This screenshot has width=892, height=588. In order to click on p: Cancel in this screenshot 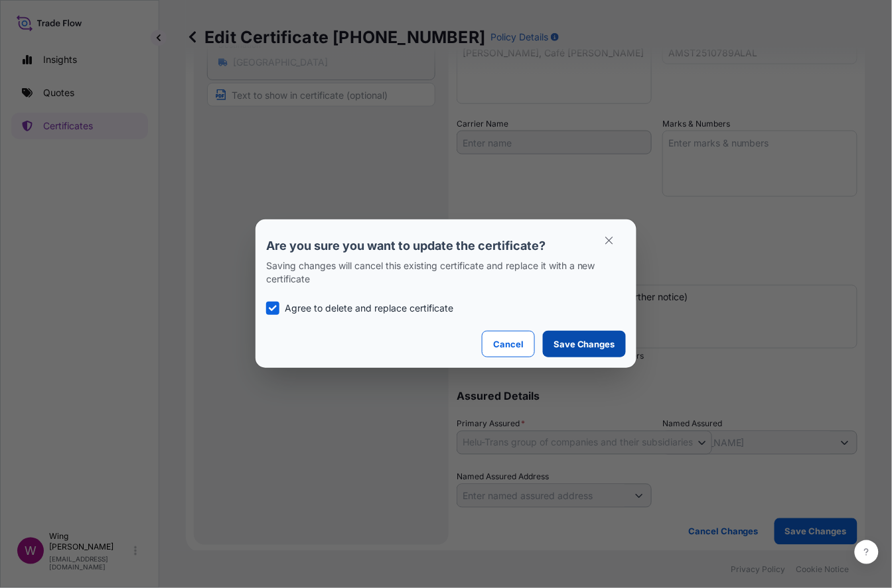, I will do `click(509, 344)`.